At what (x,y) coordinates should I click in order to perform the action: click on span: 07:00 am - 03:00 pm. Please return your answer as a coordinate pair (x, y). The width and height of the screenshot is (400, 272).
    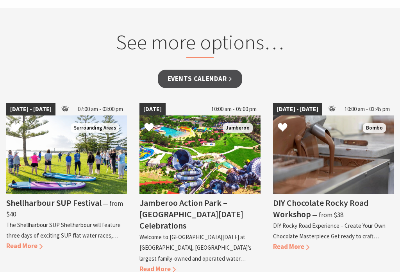
    Looking at the image, I should click on (100, 109).